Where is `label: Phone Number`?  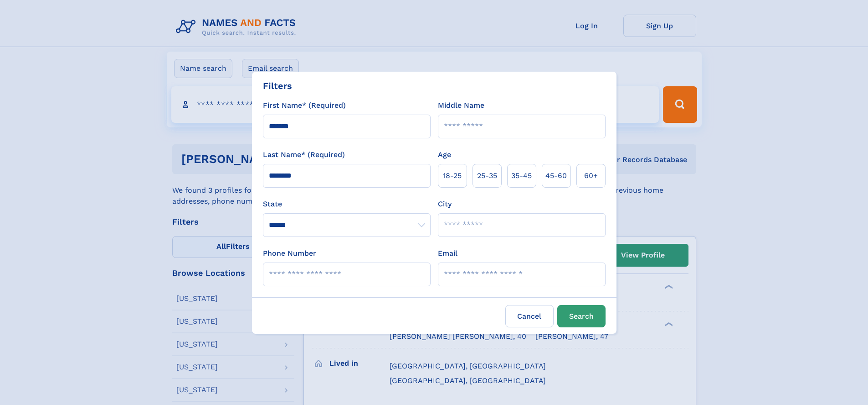 label: Phone Number is located at coordinates (289, 253).